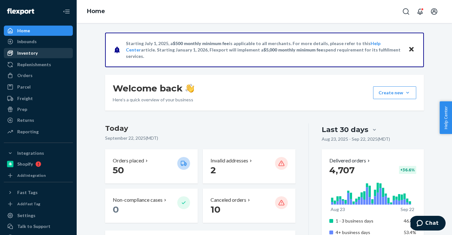  Describe the element at coordinates (29, 203) in the screenshot. I see `div: Add Fast Tag` at that location.